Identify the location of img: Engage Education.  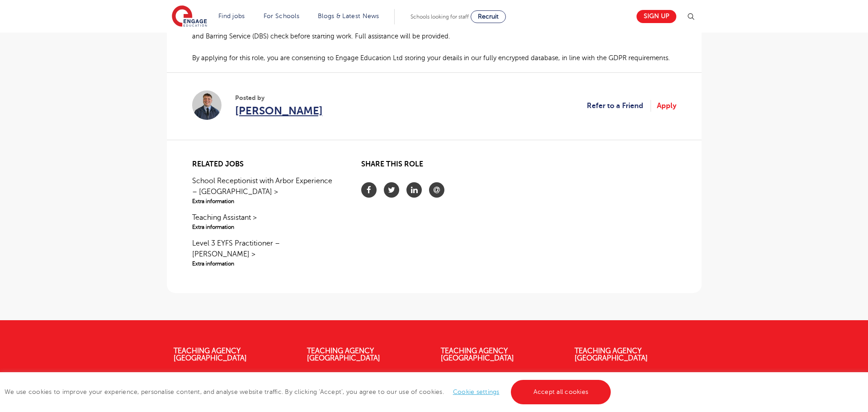
(189, 17).